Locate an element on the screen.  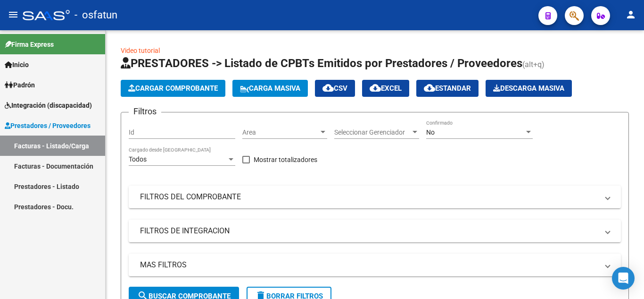
span: Inicio is located at coordinates (17, 65).